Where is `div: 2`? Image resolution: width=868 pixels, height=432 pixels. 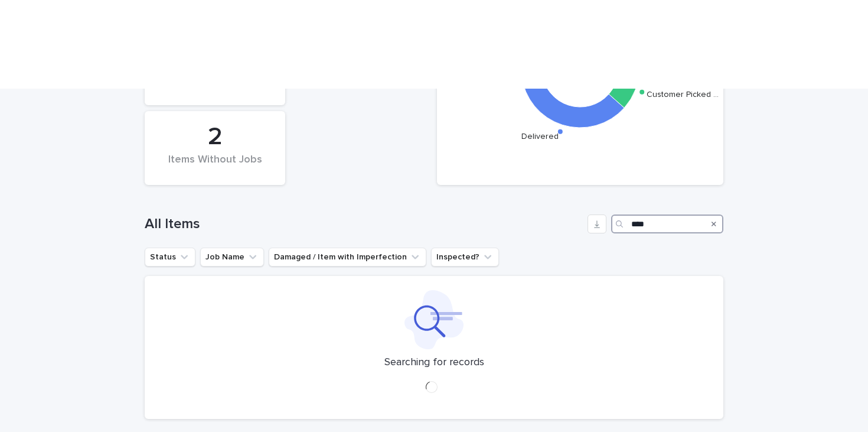 div: 2 is located at coordinates (215, 137).